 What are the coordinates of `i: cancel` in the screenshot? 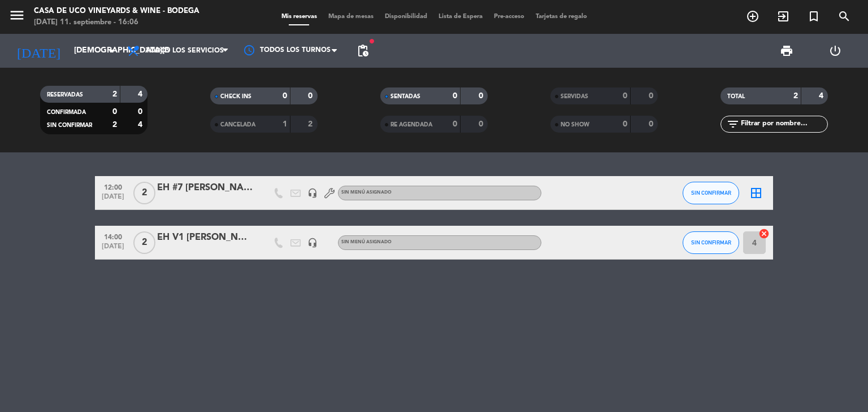 It's located at (764, 234).